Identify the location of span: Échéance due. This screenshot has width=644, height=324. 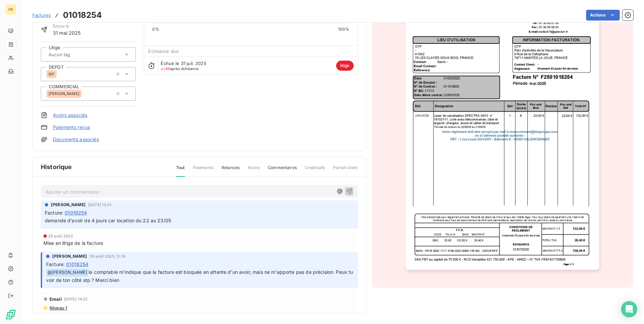
(163, 51).